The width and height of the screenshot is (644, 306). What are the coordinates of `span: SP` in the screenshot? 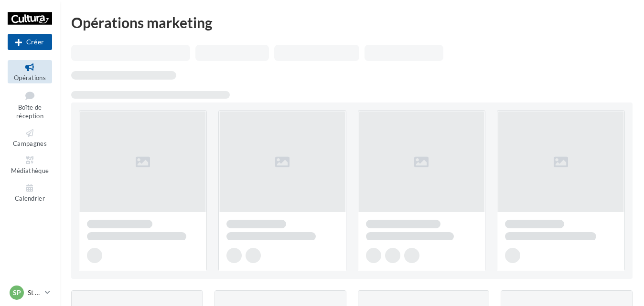 It's located at (17, 293).